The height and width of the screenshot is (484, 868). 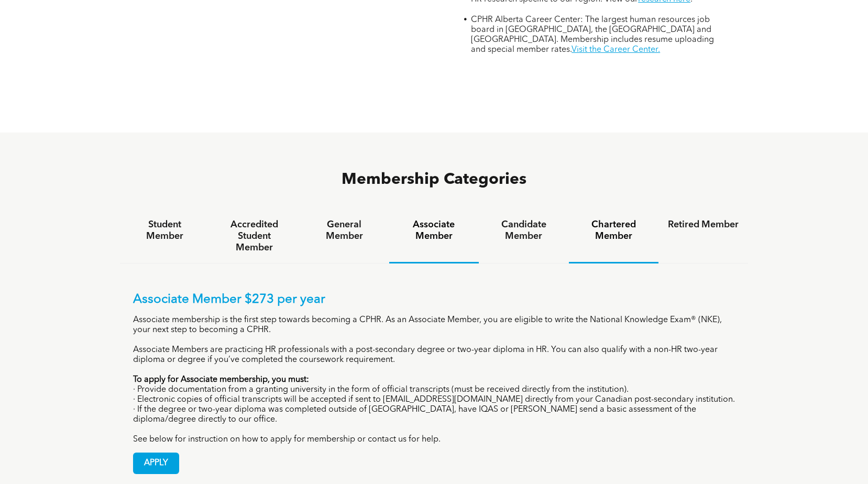 What do you see at coordinates (615, 50) in the screenshot?
I see `a: Visit the Career Center.` at bounding box center [615, 50].